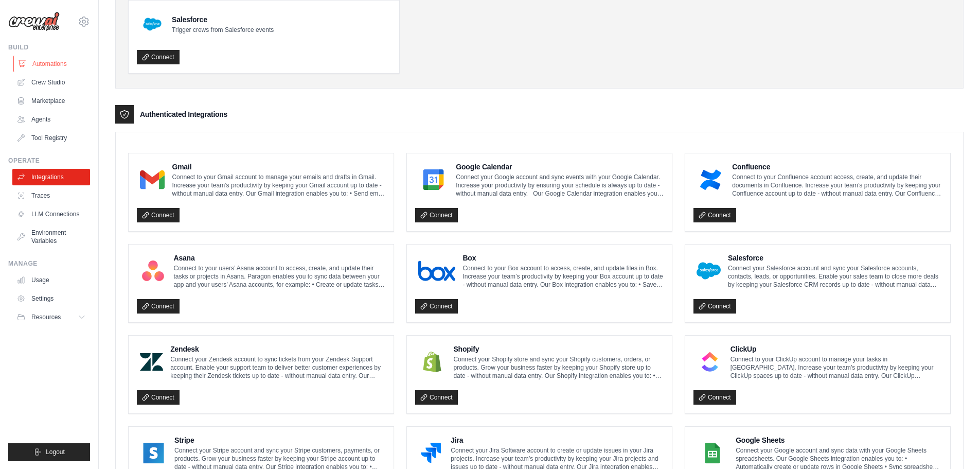  Describe the element at coordinates (437, 270) in the screenshot. I see `img: Box Logo` at that location.